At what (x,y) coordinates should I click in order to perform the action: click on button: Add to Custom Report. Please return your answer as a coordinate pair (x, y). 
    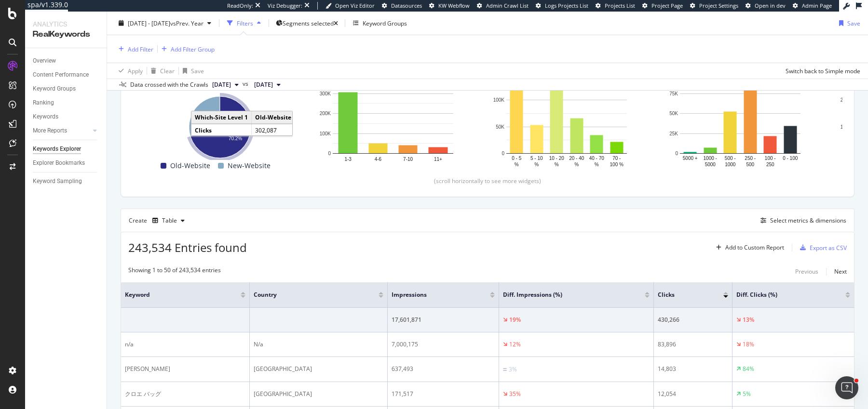
    Looking at the image, I should click on (748, 248).